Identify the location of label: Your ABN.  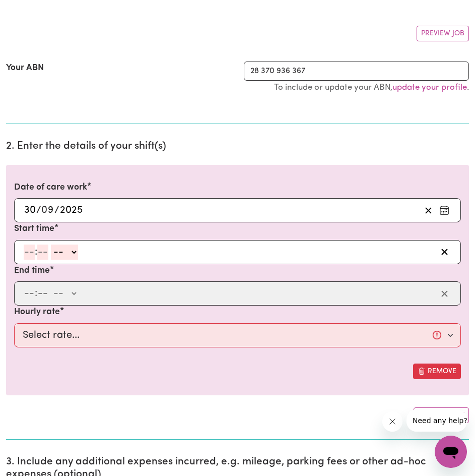
(24, 68).